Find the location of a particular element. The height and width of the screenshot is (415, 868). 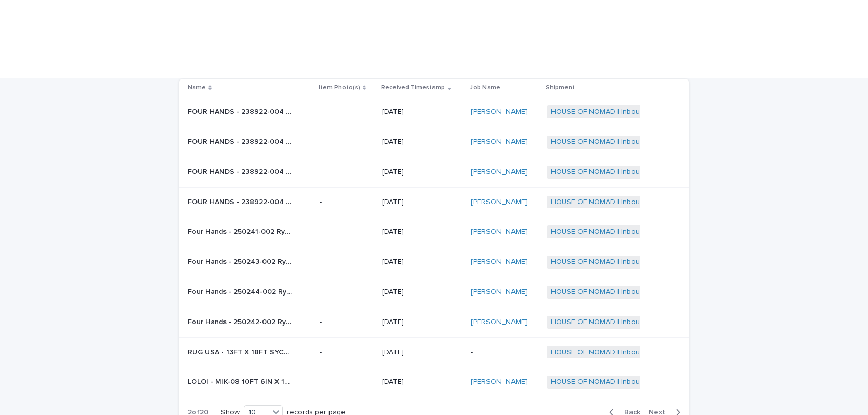

p: Four Hands - 250243-002 Rye Outdoor Nesting Coffee Tbl-Large-Top-Aged White Concr | 74554 is located at coordinates (240, 261).